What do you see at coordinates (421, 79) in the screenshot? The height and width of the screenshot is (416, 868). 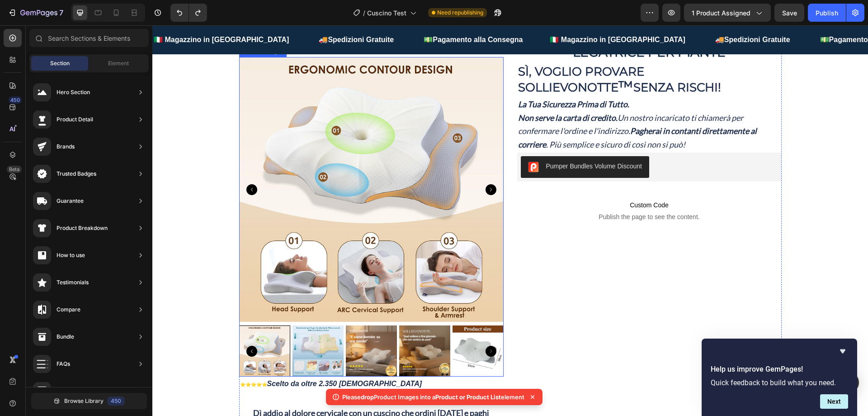 I see `strong: La Tua Sicurezza Prima di Tutto.` at bounding box center [421, 79].